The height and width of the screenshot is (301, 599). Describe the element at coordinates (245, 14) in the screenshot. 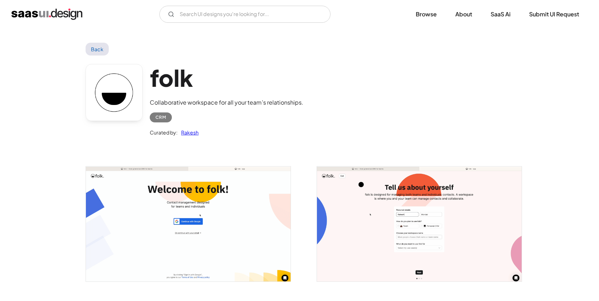

I see `input: Search UI designs you're looking for...` at that location.